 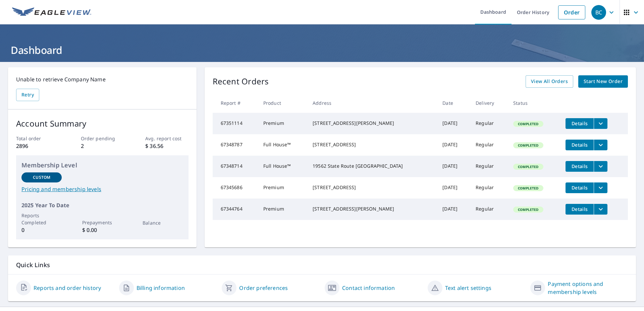 I want to click on p: Total order, so click(x=37, y=139).